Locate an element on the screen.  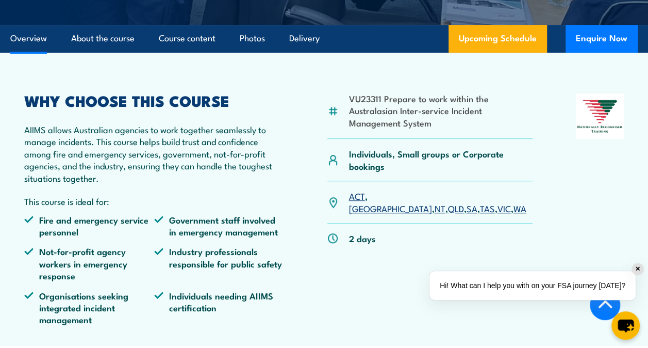
a: TAS is located at coordinates (487, 208).